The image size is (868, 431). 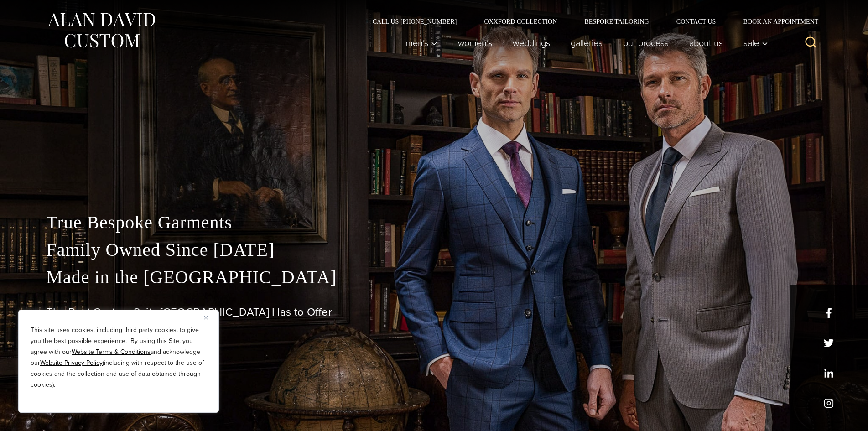 I want to click on nav: Primary Navigation, so click(x=584, y=43).